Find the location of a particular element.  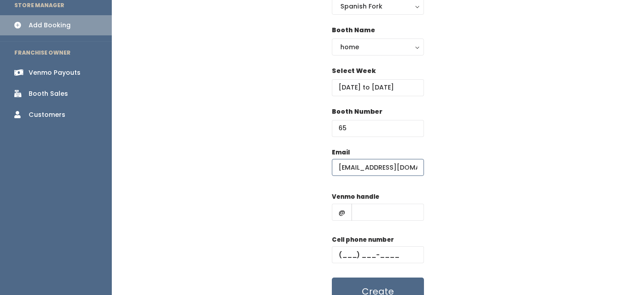

label: Select Week is located at coordinates (354, 70).